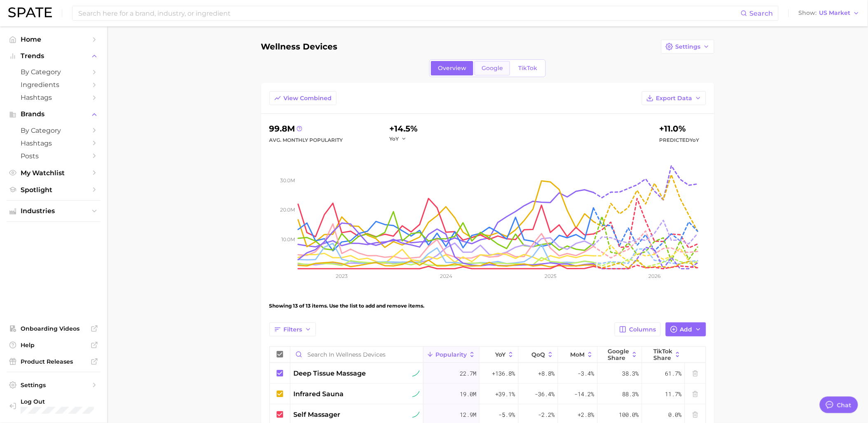 The width and height of the screenshot is (868, 423). What do you see at coordinates (675, 415) in the screenshot?
I see `span: 0.0%` at bounding box center [675, 415].